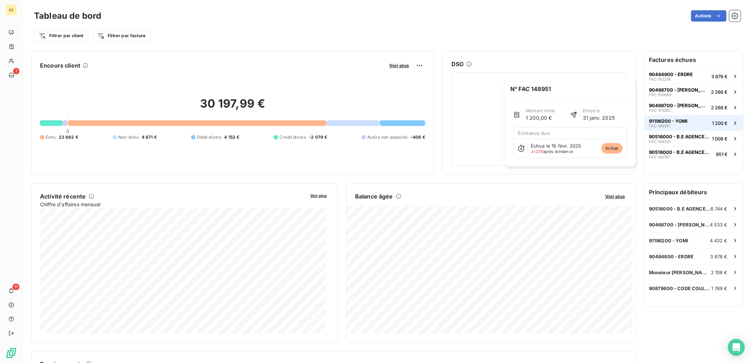 The height and width of the screenshot is (363, 752). I want to click on span: 4 533 €, so click(719, 225).